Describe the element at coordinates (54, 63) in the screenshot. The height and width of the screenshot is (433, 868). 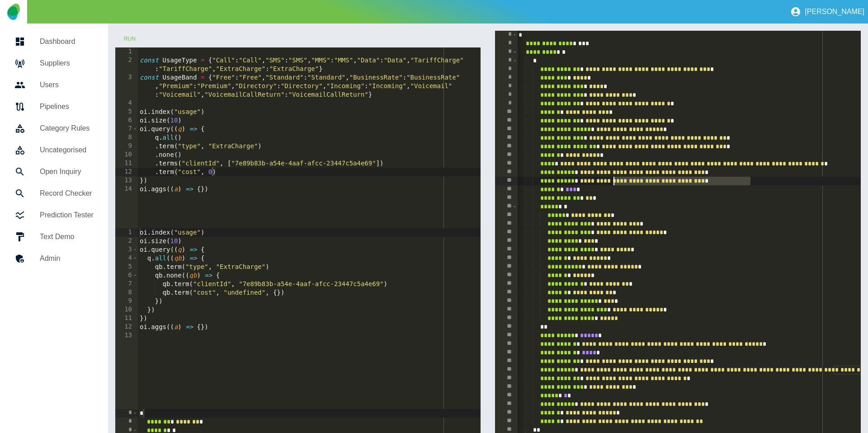
I see `a: Suppliers` at that location.